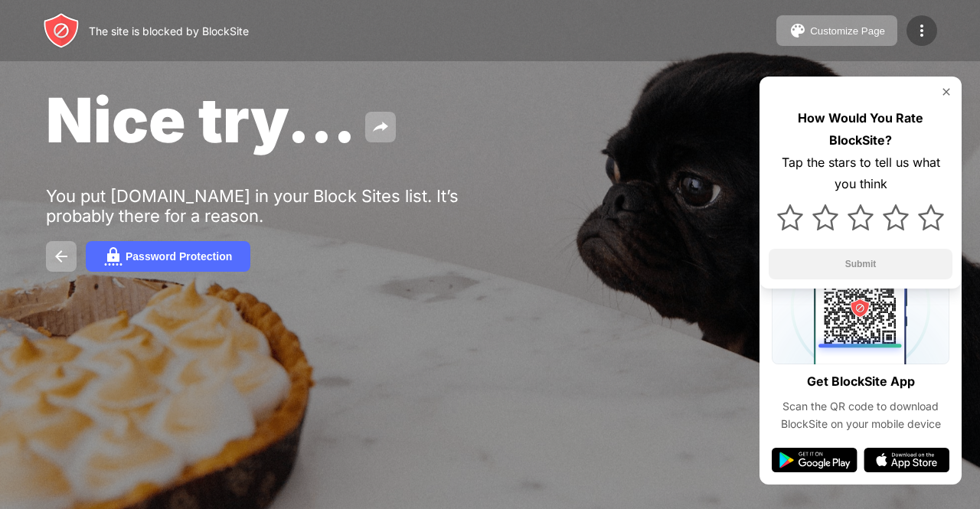  What do you see at coordinates (861, 381) in the screenshot?
I see `div: Get BlockSite App` at bounding box center [861, 381].